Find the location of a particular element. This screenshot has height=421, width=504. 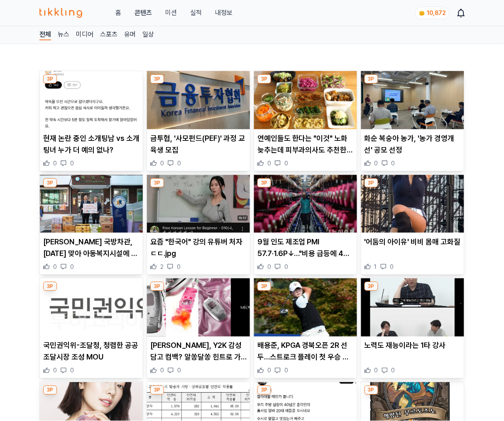

div: 3P 현재 논란 중인 소개팅남 vs 소개팅녀 누가 더 예의 없나? 현재 논란 중인 소개팅남 vs 소개팅녀 누가 더 예의 없나? 0 0 is located at coordinates (91, 121).